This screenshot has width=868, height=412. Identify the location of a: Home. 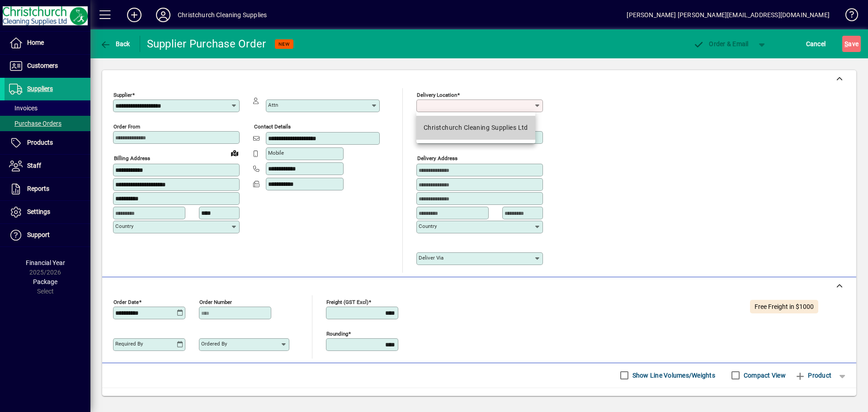
(47, 43).